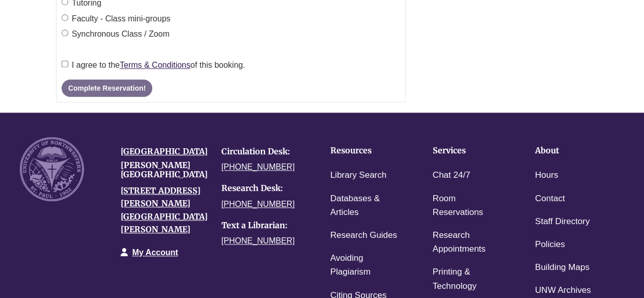 The height and width of the screenshot is (298, 644). I want to click on input: I agree to theTerms & Conditionsof this booking., so click(65, 63).